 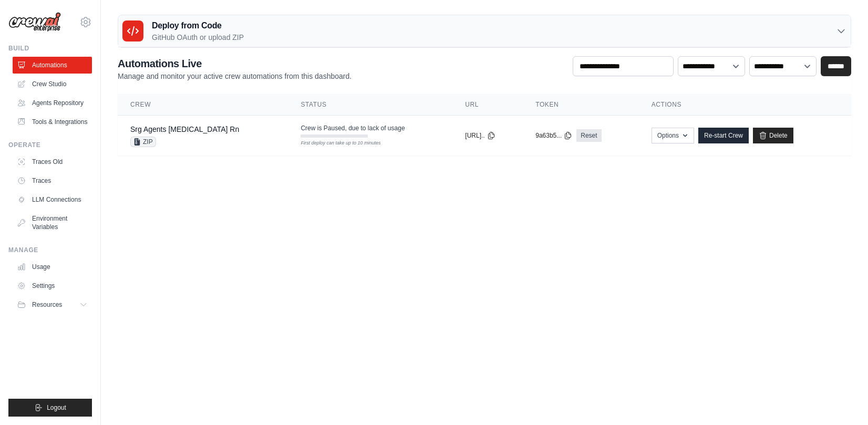 I want to click on th: Actions, so click(x=745, y=104).